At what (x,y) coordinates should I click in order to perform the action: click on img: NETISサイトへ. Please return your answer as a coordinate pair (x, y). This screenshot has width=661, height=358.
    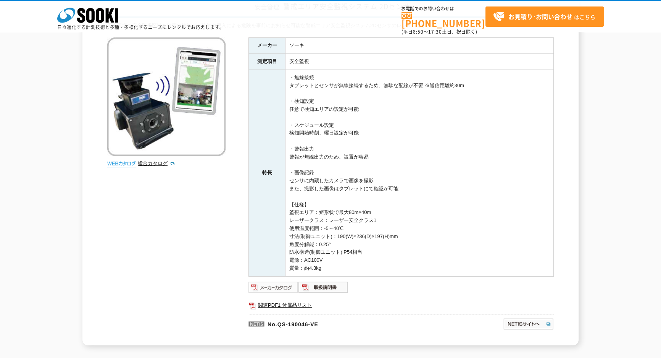
    Looking at the image, I should click on (528, 324).